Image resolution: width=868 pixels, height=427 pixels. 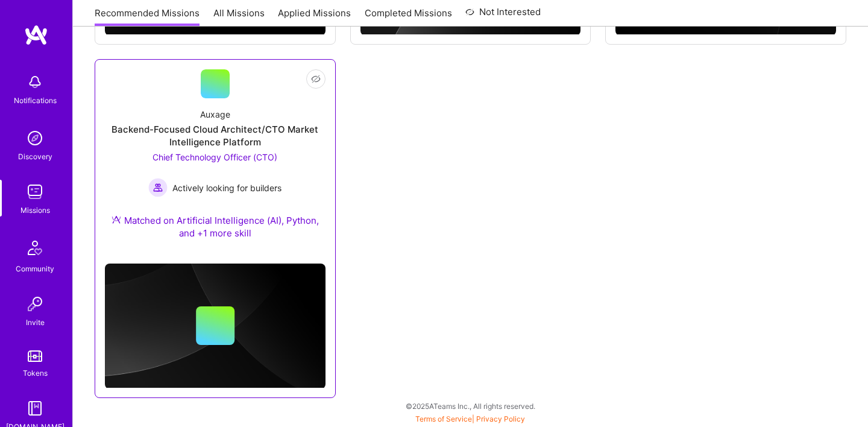 What do you see at coordinates (35, 268) in the screenshot?
I see `div: Community` at bounding box center [35, 268].